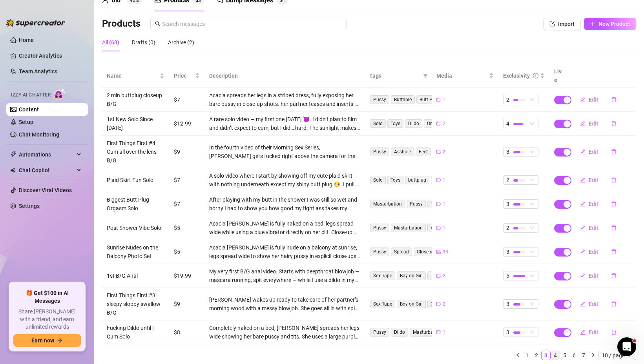 This screenshot has width=644, height=364. Describe the element at coordinates (610, 24) in the screenshot. I see `button: New Product` at that location.